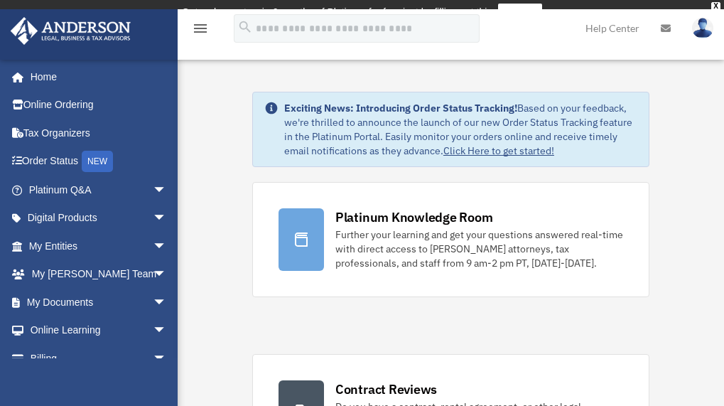 The width and height of the screenshot is (724, 406). Describe the element at coordinates (499, 151) in the screenshot. I see `a: Click Here to get started!` at that location.